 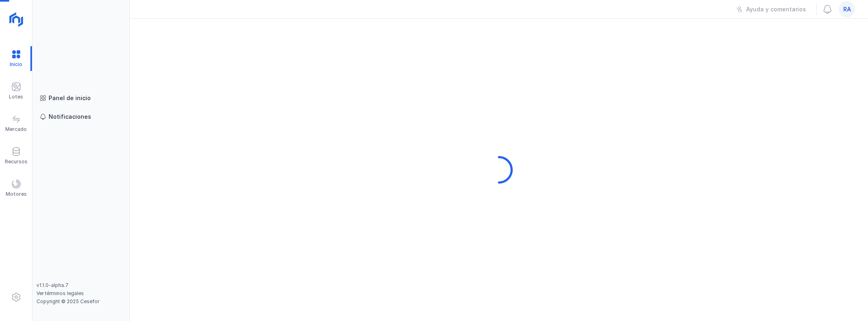 What do you see at coordinates (81, 98) in the screenshot?
I see `a: Panel de inicio` at bounding box center [81, 98].